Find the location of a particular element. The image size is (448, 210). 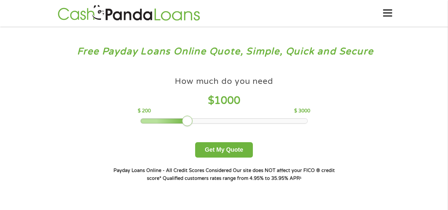

strong: Payday Loans Online - All Credit Scores Considered is located at coordinates (173, 171).